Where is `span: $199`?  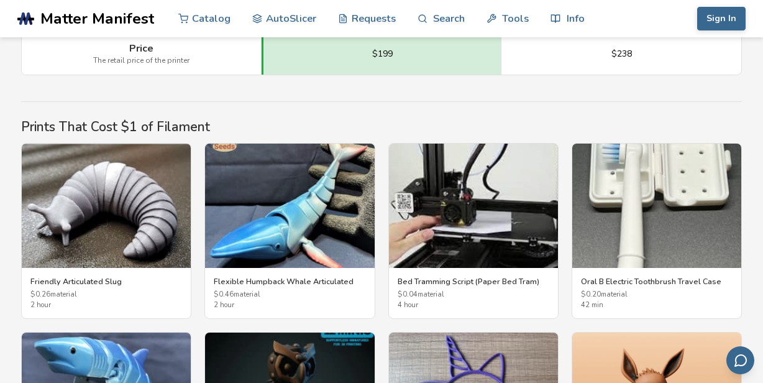
span: $199 is located at coordinates (382, 54).